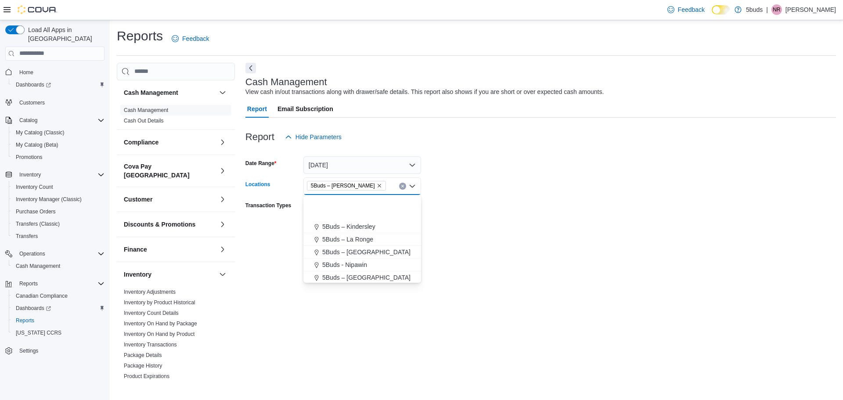 This screenshot has height=400, width=843. What do you see at coordinates (58, 236) in the screenshot?
I see `button: Transfers` at bounding box center [58, 236].